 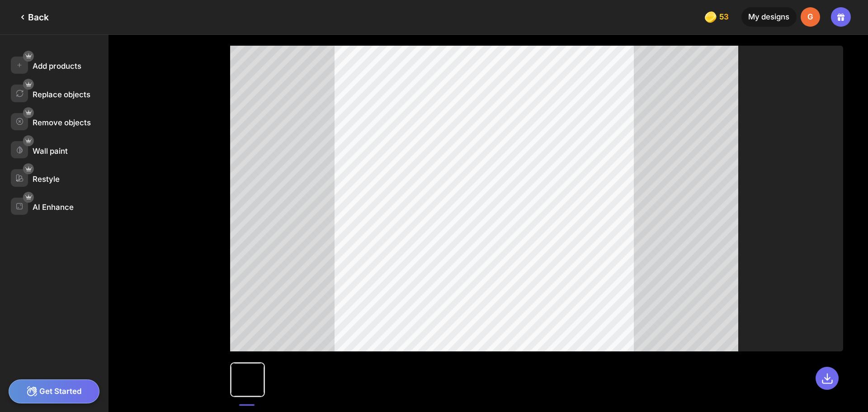 I want to click on div: Restyle, so click(x=46, y=179).